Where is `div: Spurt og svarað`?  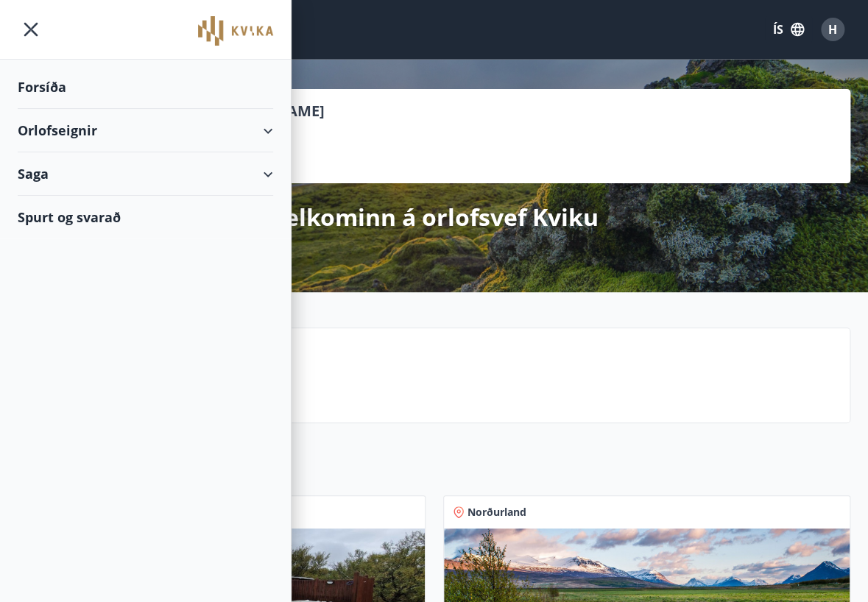
div: Spurt og svarað is located at coordinates (145, 217).